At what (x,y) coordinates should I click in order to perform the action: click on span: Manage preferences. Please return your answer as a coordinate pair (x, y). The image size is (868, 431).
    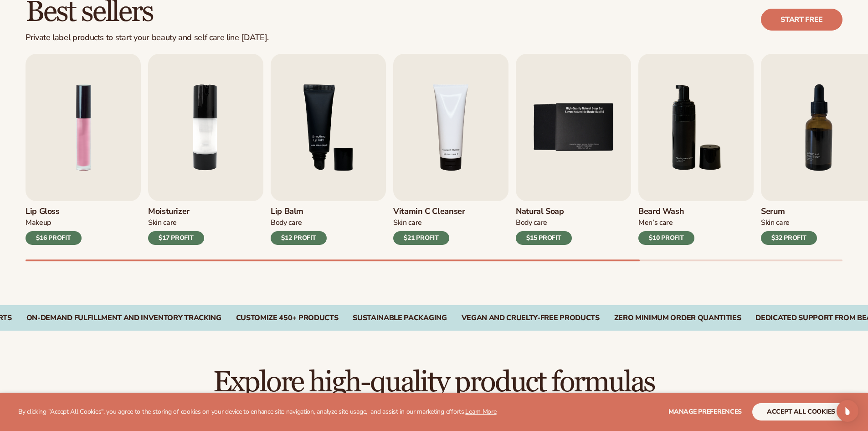
    Looking at the image, I should click on (705, 412).